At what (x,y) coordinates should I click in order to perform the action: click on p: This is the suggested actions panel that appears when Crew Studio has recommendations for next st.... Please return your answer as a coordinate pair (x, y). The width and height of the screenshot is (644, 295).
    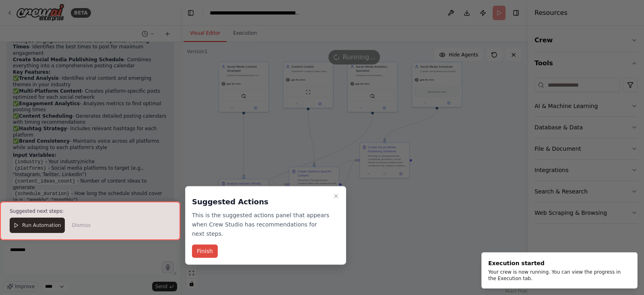
    Looking at the image, I should click on (261, 224).